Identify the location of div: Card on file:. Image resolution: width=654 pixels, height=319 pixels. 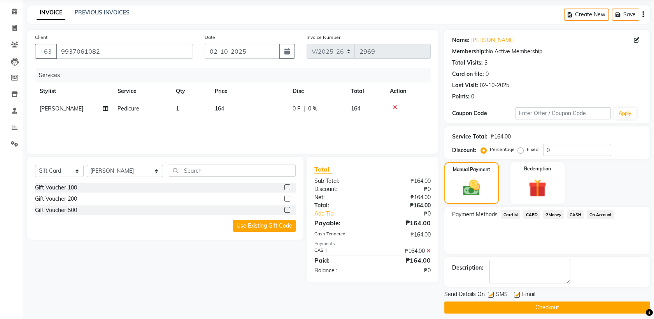
(468, 74).